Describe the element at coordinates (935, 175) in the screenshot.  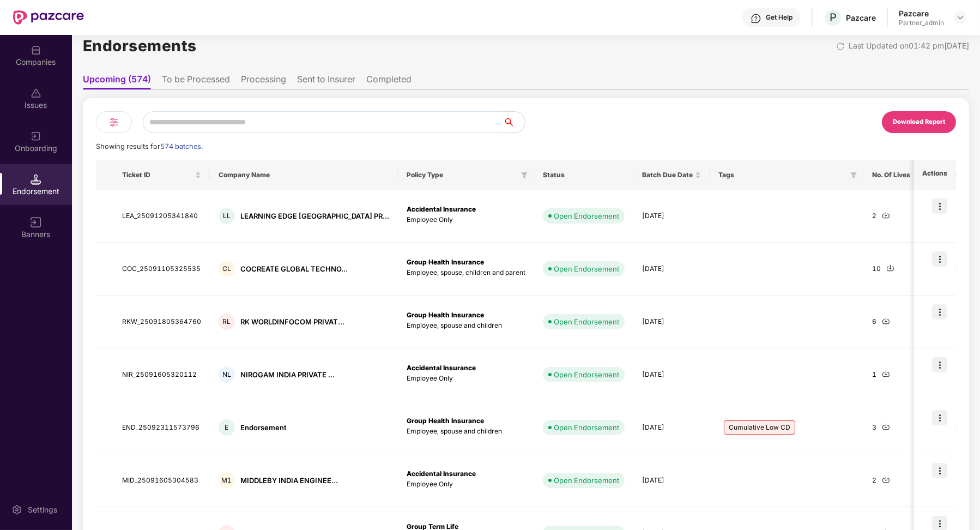
I see `th: Actions` at that location.